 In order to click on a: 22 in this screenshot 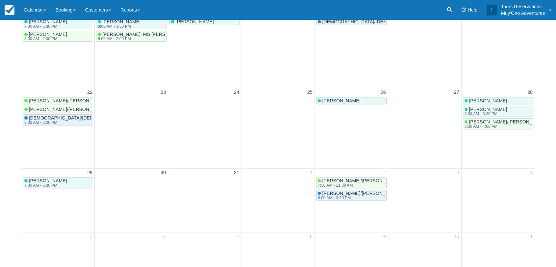, I will do `click(90, 93)`.